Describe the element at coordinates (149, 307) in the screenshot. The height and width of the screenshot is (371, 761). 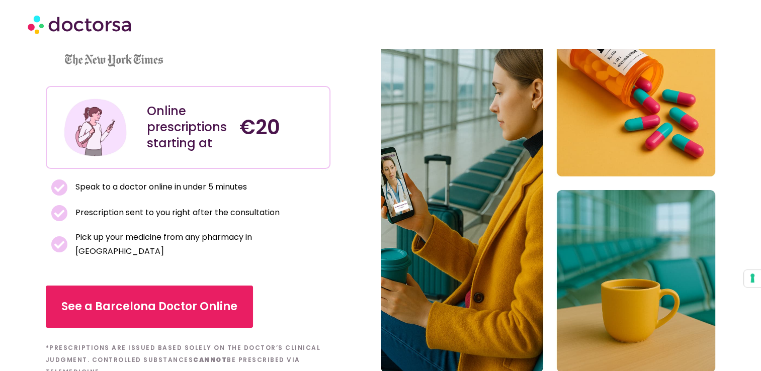
I see `a: See a Barcelona Doctor Online` at that location.